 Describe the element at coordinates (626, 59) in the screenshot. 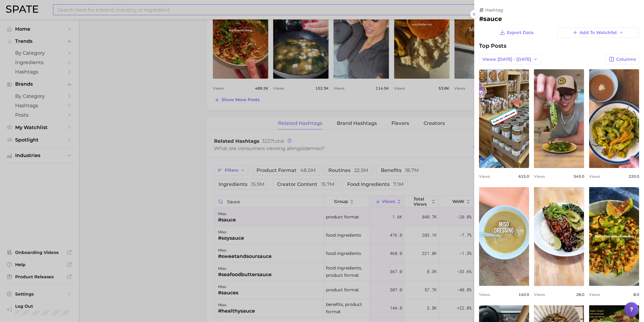

I see `span: Columns` at that location.